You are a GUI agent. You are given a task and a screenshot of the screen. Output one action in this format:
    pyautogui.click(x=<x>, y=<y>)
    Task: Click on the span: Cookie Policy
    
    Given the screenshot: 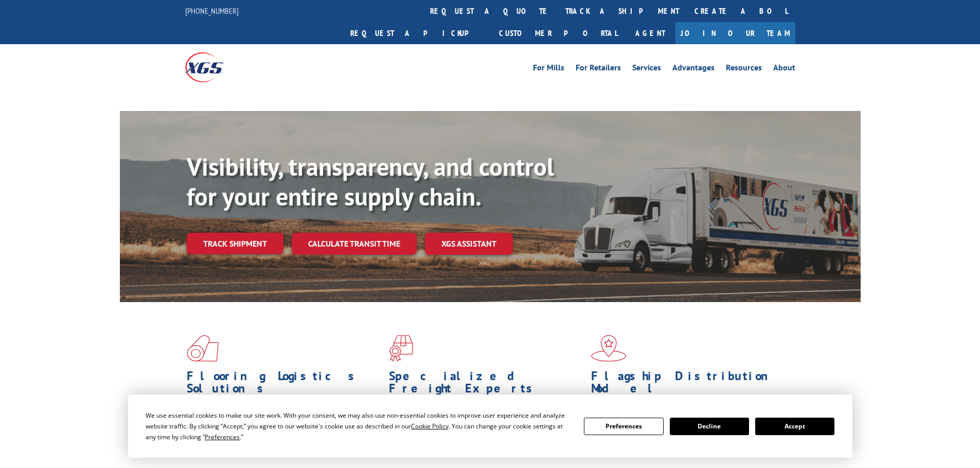 What is the action you would take?
    pyautogui.click(x=429, y=426)
    